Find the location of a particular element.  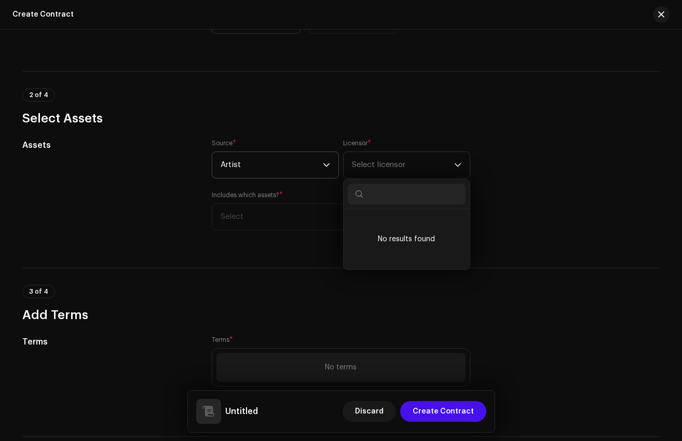

label: Source is located at coordinates (224, 143).